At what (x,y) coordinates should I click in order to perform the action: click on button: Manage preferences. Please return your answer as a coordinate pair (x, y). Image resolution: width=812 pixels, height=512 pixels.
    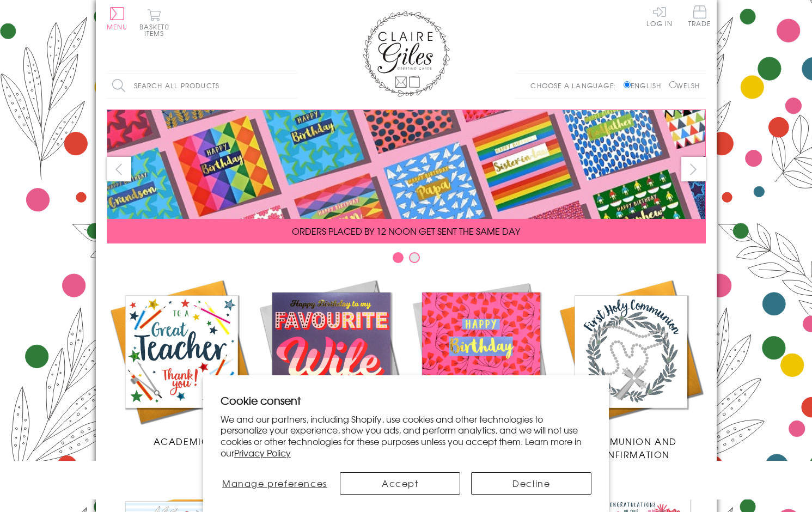
    Looking at the image, I should click on (274, 483).